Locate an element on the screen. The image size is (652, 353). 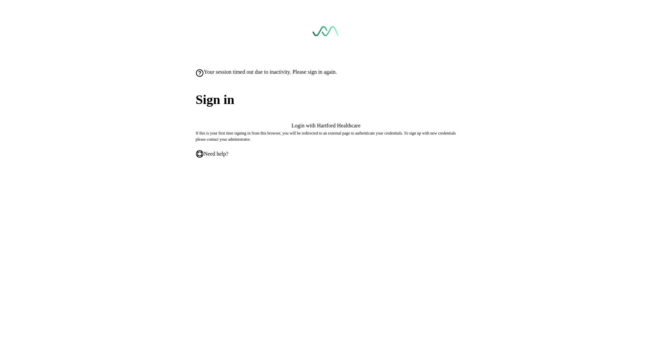
span: Sign in is located at coordinates (326, 100).